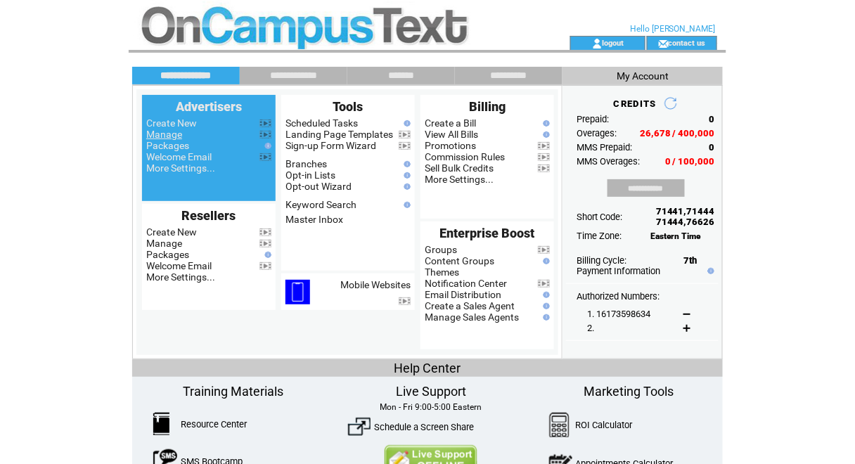  Describe the element at coordinates (689, 161) in the screenshot. I see `span: 0 / 100,000` at that location.